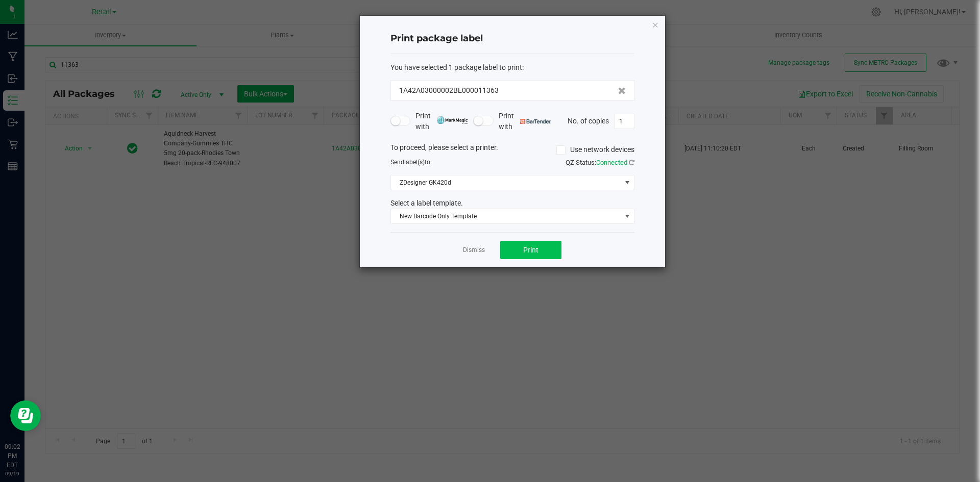 The height and width of the screenshot is (482, 980). What do you see at coordinates (473, 250) in the screenshot?
I see `a: Dismiss` at bounding box center [473, 250].